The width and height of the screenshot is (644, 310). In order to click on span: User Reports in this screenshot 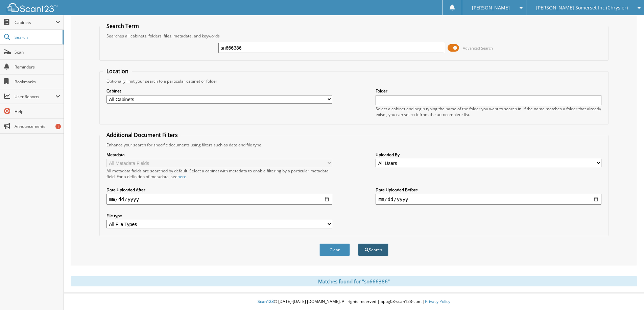, I will do `click(34, 96)`.